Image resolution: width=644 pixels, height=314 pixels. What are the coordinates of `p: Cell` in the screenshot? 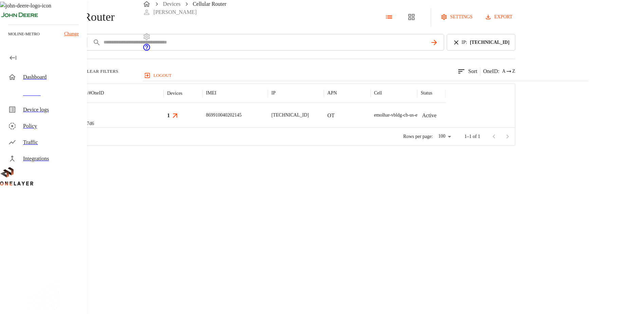 It's located at (378, 93).